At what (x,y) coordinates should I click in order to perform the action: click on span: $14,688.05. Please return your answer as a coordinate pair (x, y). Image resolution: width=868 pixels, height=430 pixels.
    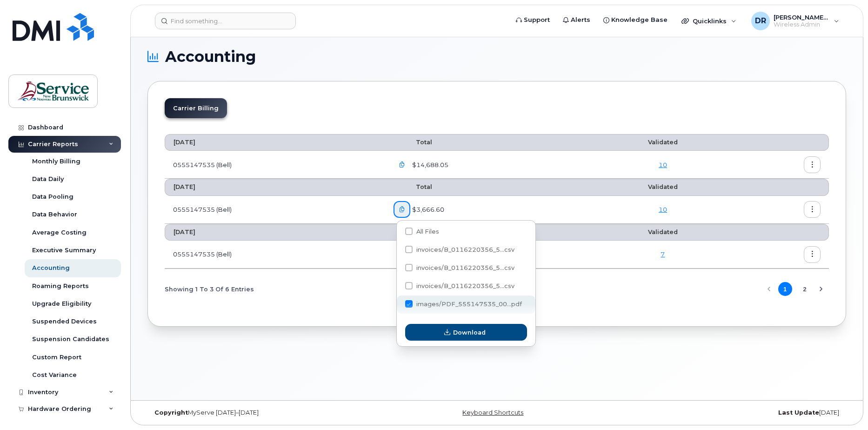
    Looking at the image, I should click on (429, 165).